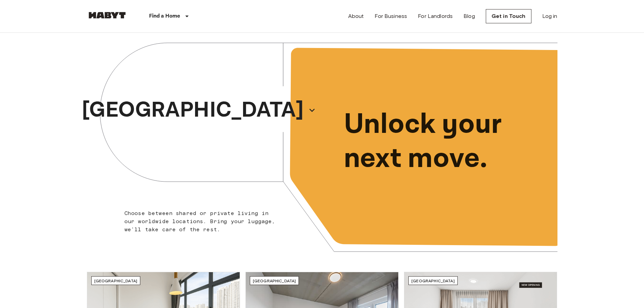  I want to click on a: For Landlords, so click(435, 16).